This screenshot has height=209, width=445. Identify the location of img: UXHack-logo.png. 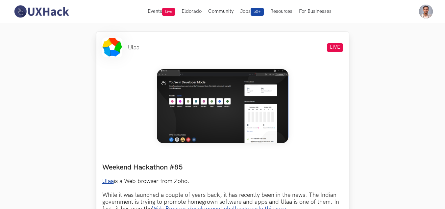
(41, 12).